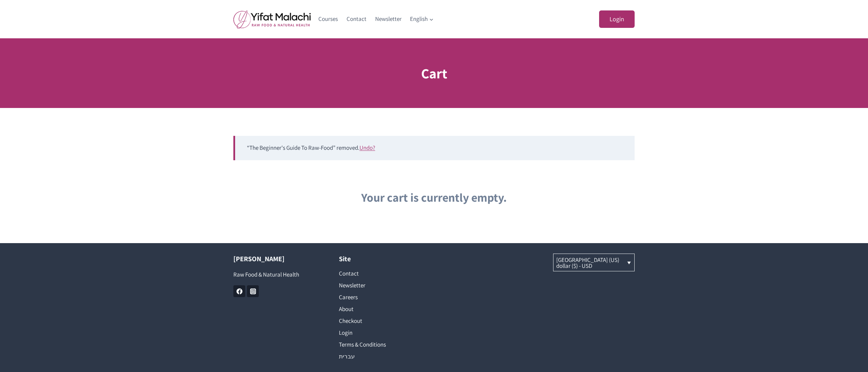  I want to click on h2: Site, so click(381, 259).